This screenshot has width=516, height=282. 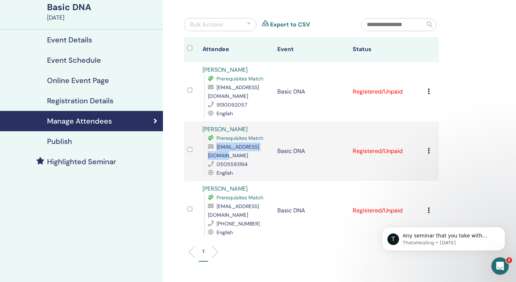 What do you see at coordinates (59, 141) in the screenshot?
I see `h4: Publish` at bounding box center [59, 141].